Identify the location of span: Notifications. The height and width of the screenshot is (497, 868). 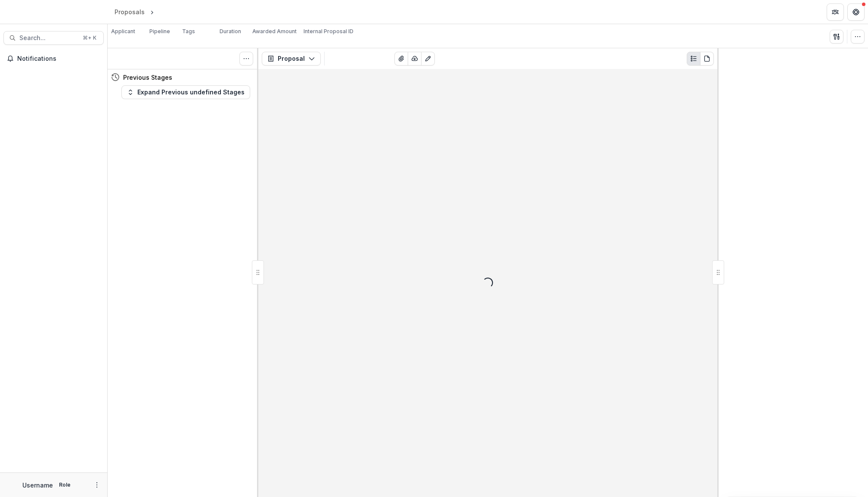
(59, 59).